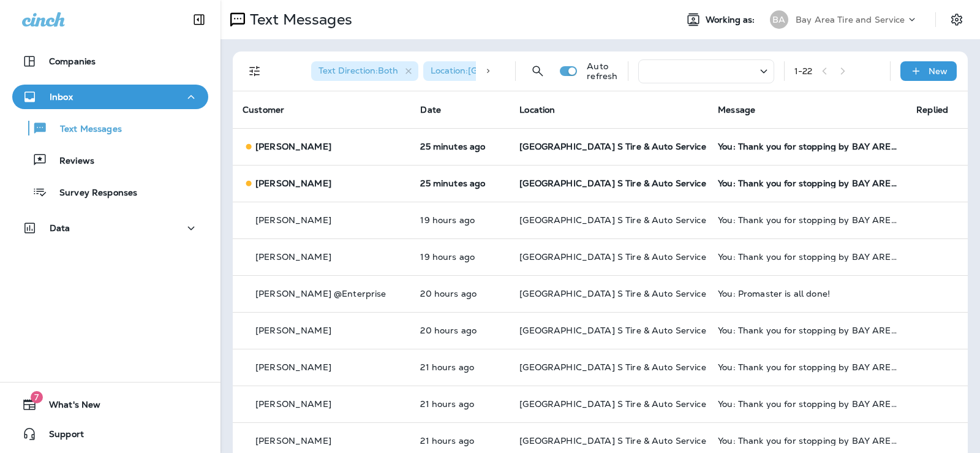  Describe the element at coordinates (431, 110) in the screenshot. I see `span: Date` at that location.